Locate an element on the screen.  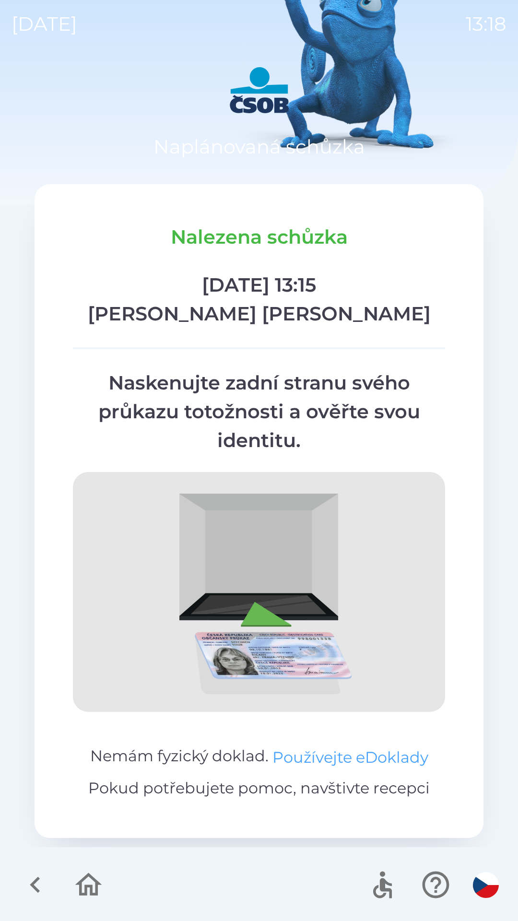
img: scan-id.png is located at coordinates (259, 592).